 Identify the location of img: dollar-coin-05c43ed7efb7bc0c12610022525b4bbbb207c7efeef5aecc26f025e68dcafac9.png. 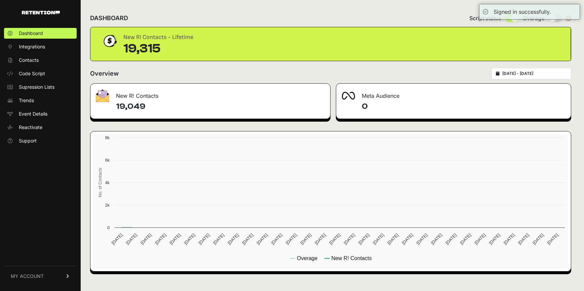
(110, 41).